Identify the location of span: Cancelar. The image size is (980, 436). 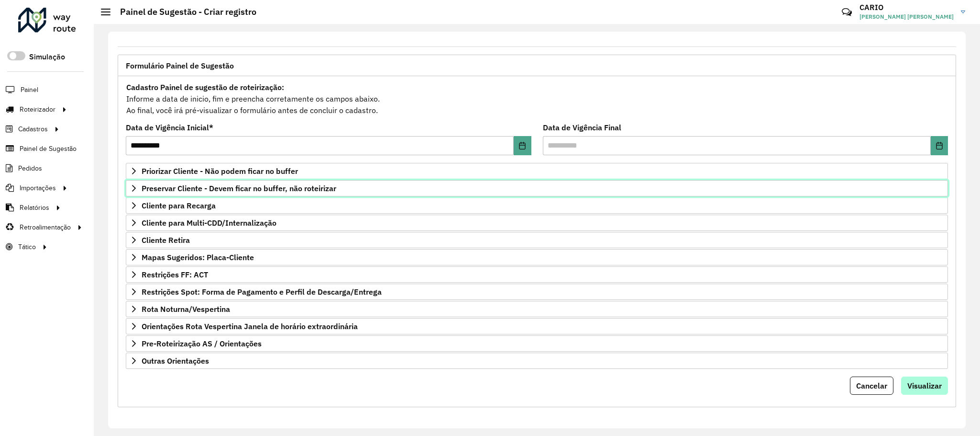
(872, 385).